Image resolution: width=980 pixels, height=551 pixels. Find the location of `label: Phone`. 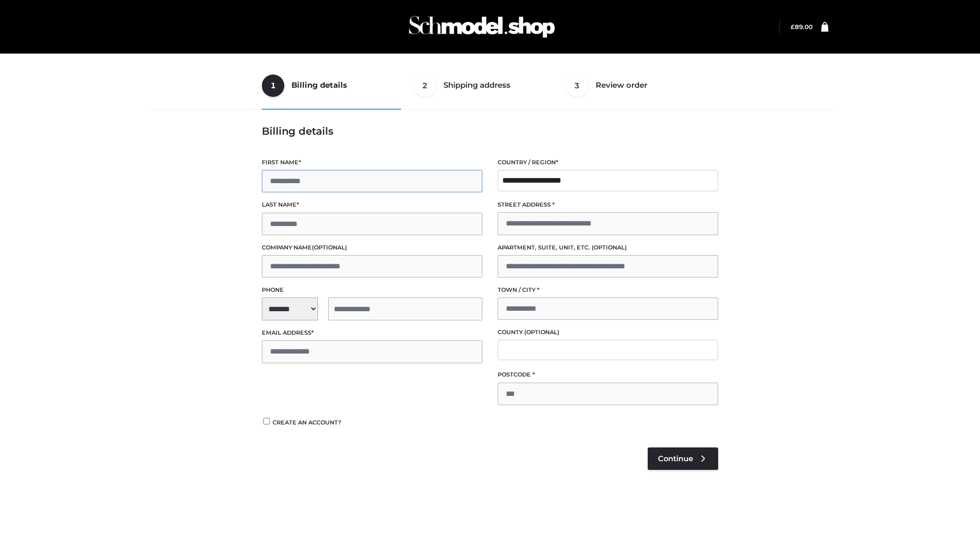

label: Phone is located at coordinates (372, 290).